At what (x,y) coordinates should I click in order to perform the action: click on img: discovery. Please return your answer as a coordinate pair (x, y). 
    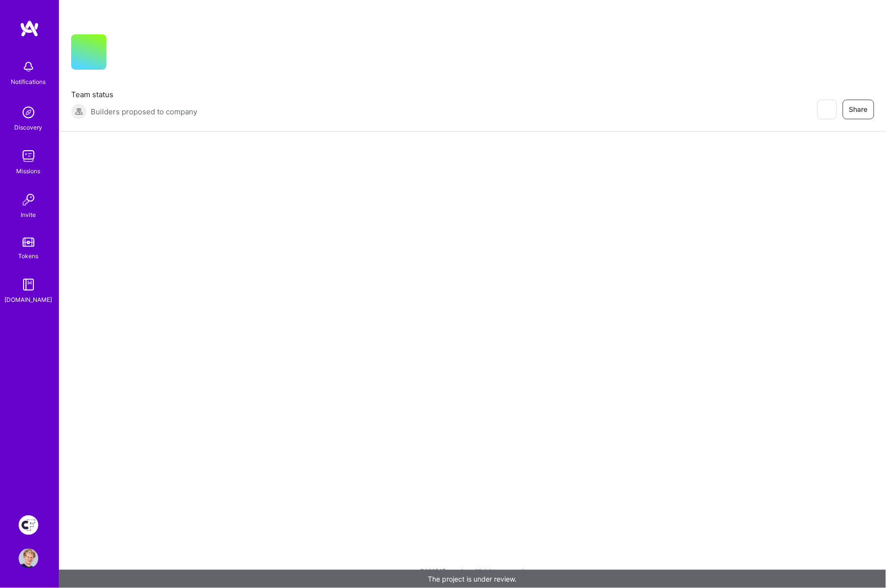
    Looking at the image, I should click on (28, 112).